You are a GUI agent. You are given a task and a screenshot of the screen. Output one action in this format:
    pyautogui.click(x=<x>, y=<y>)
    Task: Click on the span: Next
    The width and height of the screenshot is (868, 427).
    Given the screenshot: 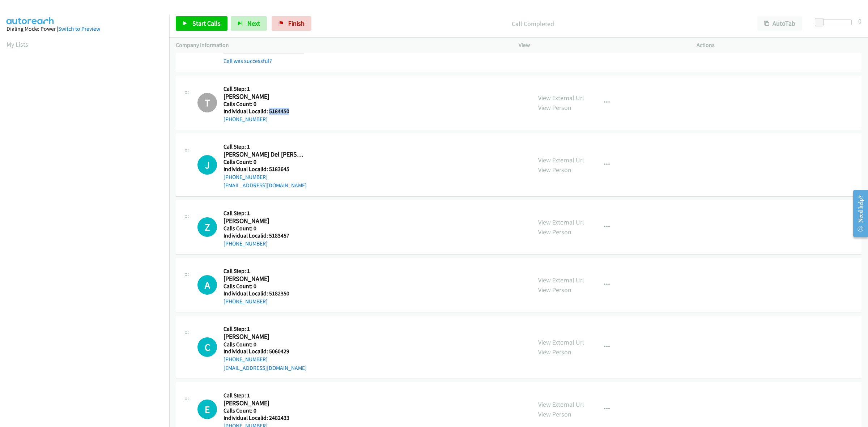 What is the action you would take?
    pyautogui.click(x=254, y=23)
    